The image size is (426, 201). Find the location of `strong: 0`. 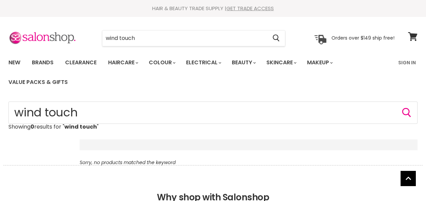

strong: 0 is located at coordinates (32, 127).